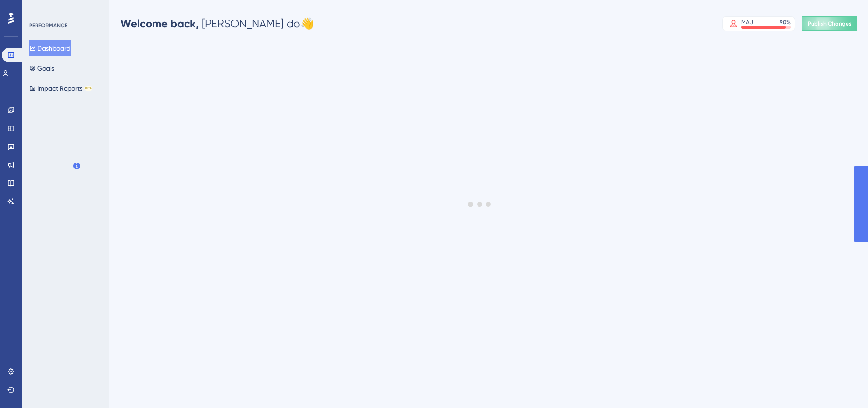  Describe the element at coordinates (89, 89) in the screenshot. I see `div: BETA` at that location.